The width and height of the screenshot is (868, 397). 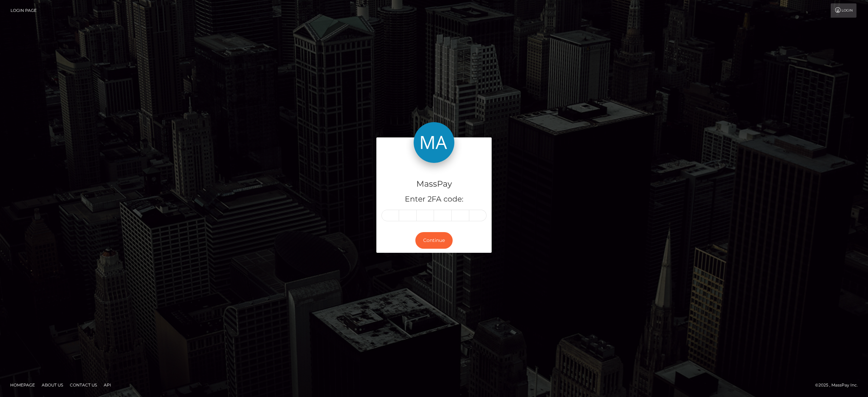 I want to click on a: API, so click(x=108, y=385).